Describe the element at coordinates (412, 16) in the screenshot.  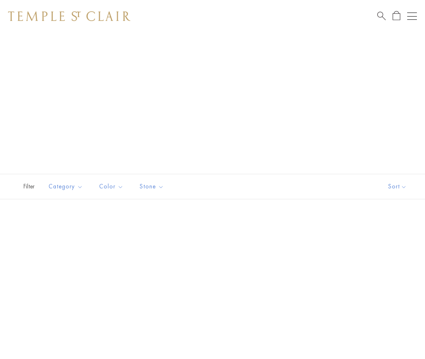
I see `button: Open navigation` at that location.